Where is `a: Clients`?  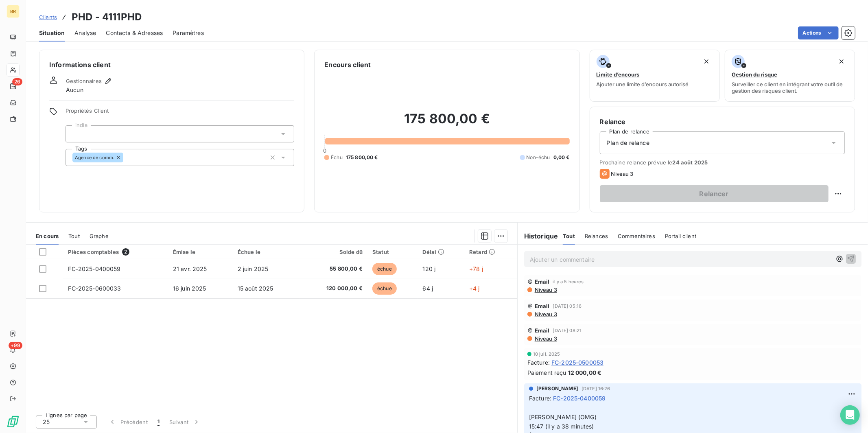 a: Clients is located at coordinates (48, 17).